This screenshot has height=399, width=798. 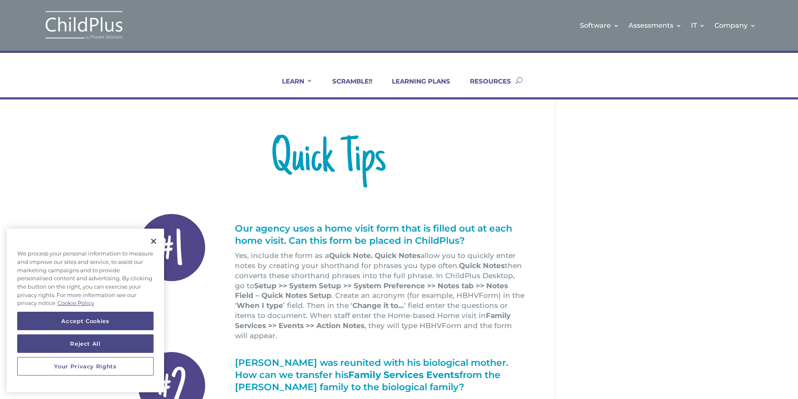 I want to click on p: Yes, include the form as a allow you to quickly enter notes by creating your shorthand for phrase..., so click(x=380, y=296).